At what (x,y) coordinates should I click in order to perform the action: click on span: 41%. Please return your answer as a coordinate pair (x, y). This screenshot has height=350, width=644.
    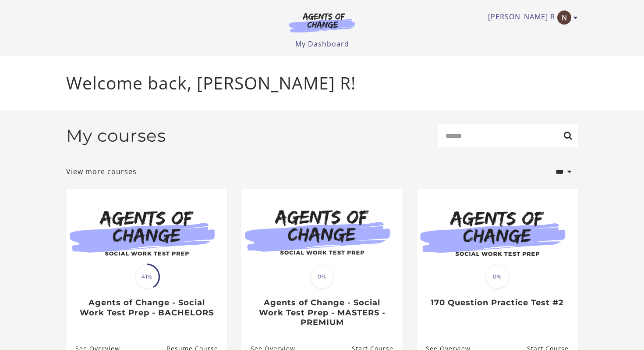
    Looking at the image, I should click on (147, 277).